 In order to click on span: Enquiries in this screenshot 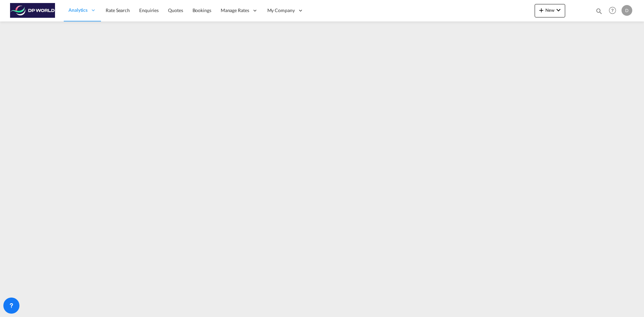, I will do `click(149, 10)`.